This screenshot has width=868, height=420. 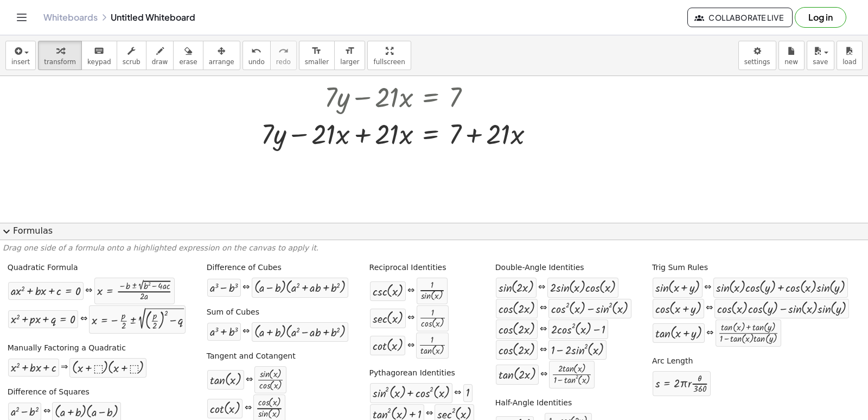 I want to click on i: undo, so click(x=256, y=51).